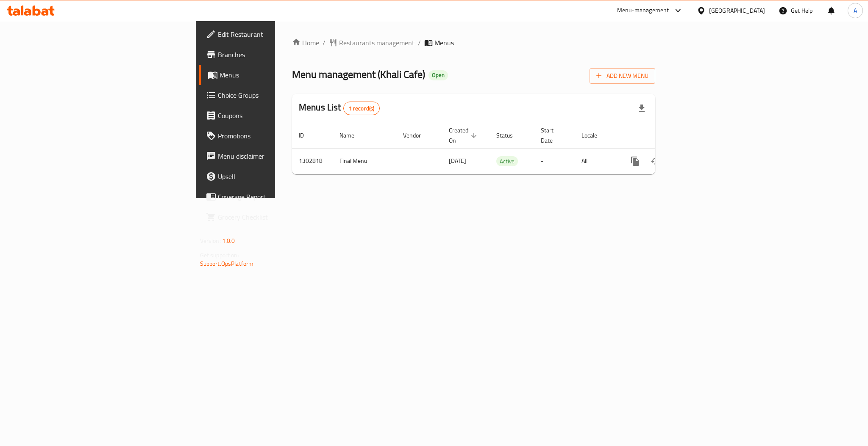 The width and height of the screenshot is (868, 446). Describe the element at coordinates (595, 135) in the screenshot. I see `span: Locale` at that location.